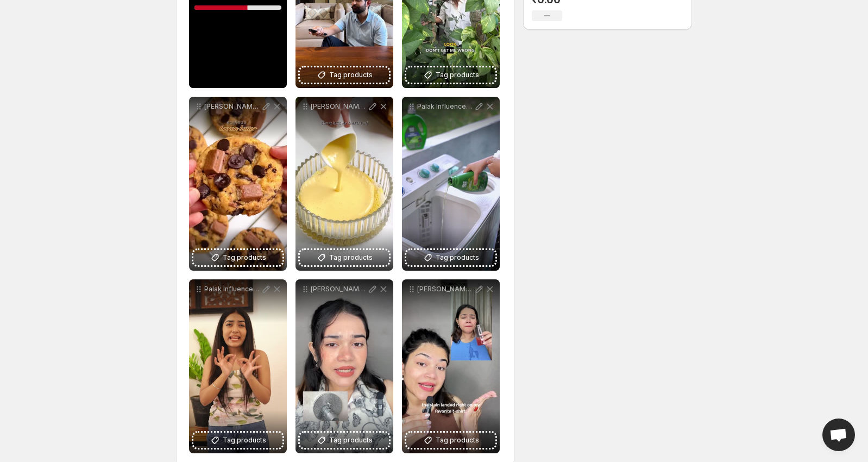  I want to click on div: Palak Influencer All Surface CleanerTag products, so click(238, 366).